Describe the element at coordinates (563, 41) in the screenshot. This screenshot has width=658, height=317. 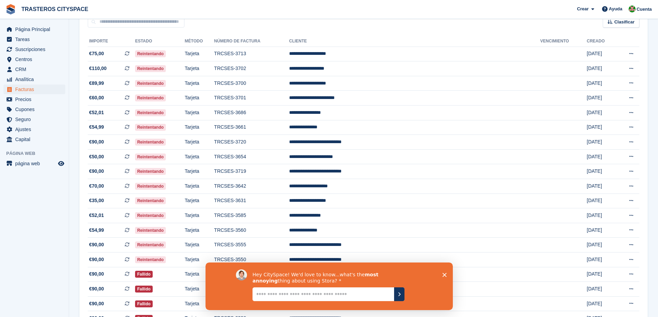
I see `th: Vencimiento` at that location.